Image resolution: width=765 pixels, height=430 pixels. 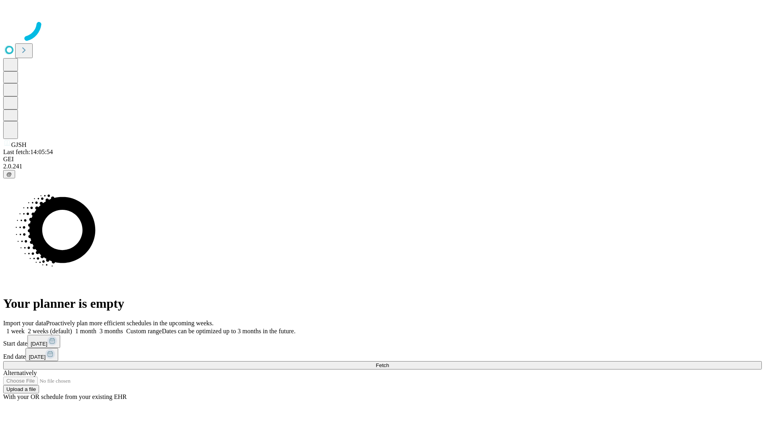 I want to click on span: Last fetch: 14:05:54, so click(x=28, y=152).